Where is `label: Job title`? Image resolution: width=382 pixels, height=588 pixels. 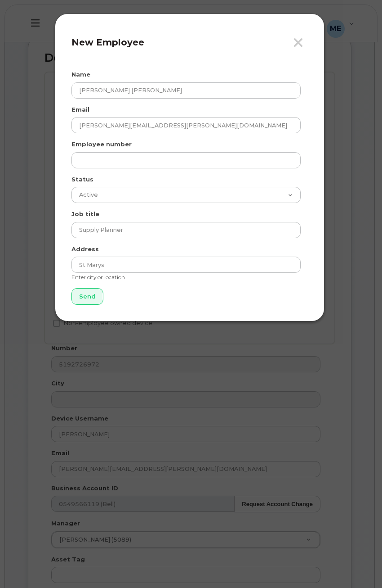 label: Job title is located at coordinates (85, 214).